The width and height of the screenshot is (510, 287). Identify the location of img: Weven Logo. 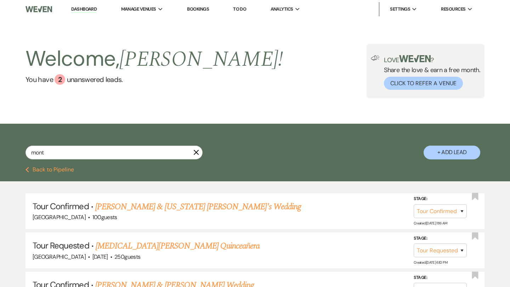
(39, 9).